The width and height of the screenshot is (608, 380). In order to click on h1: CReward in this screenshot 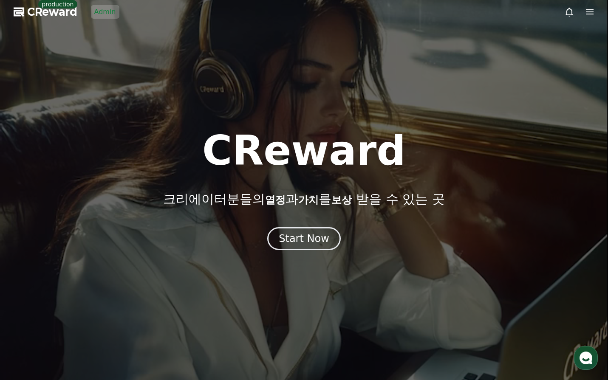, I will do `click(304, 151)`.